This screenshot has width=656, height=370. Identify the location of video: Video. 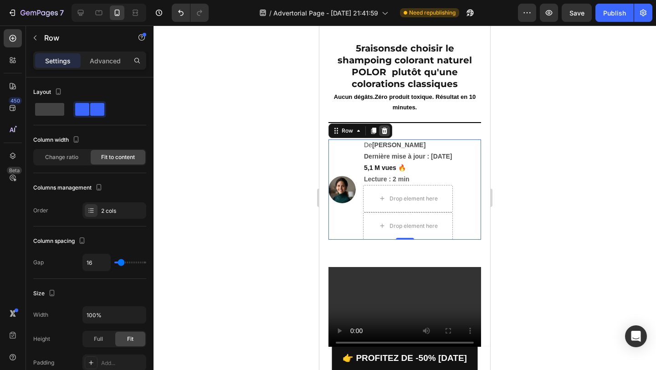
(85, 284).